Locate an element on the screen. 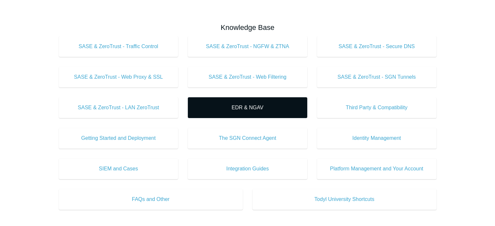 The image size is (495, 226). span: SIEM and Cases is located at coordinates (118, 169).